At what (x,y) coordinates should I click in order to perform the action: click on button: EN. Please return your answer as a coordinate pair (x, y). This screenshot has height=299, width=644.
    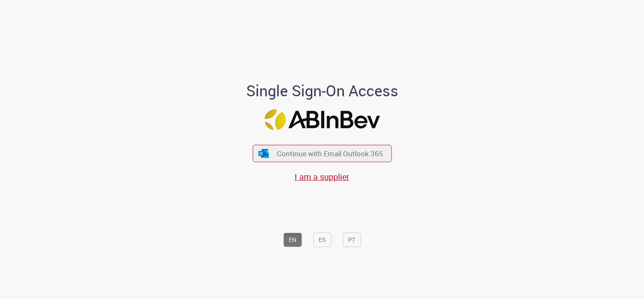
    Looking at the image, I should click on (292, 240).